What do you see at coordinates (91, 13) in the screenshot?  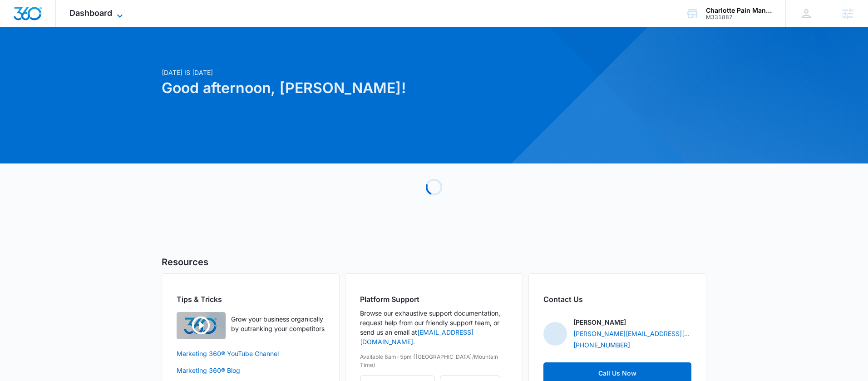 I see `span: Dashboard` at bounding box center [91, 13].